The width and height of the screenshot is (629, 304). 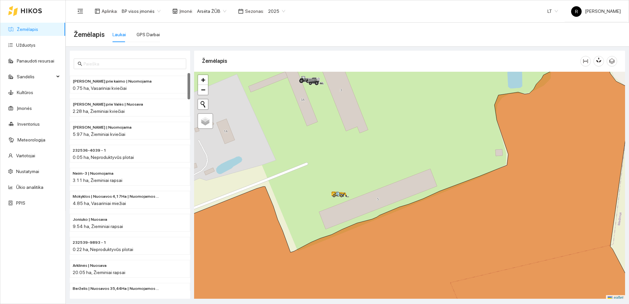 What do you see at coordinates (553, 11) in the screenshot?
I see `span: LT` at bounding box center [553, 11].